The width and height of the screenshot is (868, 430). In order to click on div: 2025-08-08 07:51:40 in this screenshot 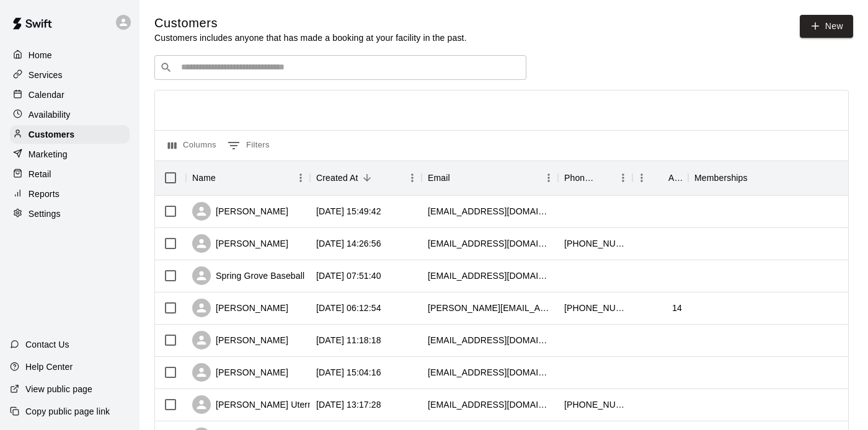, I will do `click(349, 275)`.